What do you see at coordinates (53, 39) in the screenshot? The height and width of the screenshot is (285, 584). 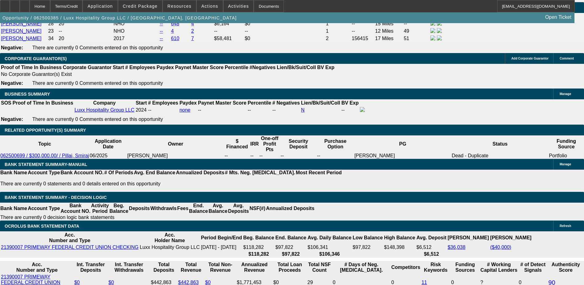 I see `td: 34` at bounding box center [53, 39].